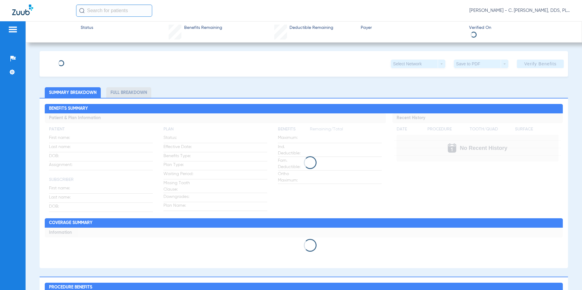  What do you see at coordinates (304, 223) in the screenshot?
I see `h2: Coverage Summary` at bounding box center [304, 223].